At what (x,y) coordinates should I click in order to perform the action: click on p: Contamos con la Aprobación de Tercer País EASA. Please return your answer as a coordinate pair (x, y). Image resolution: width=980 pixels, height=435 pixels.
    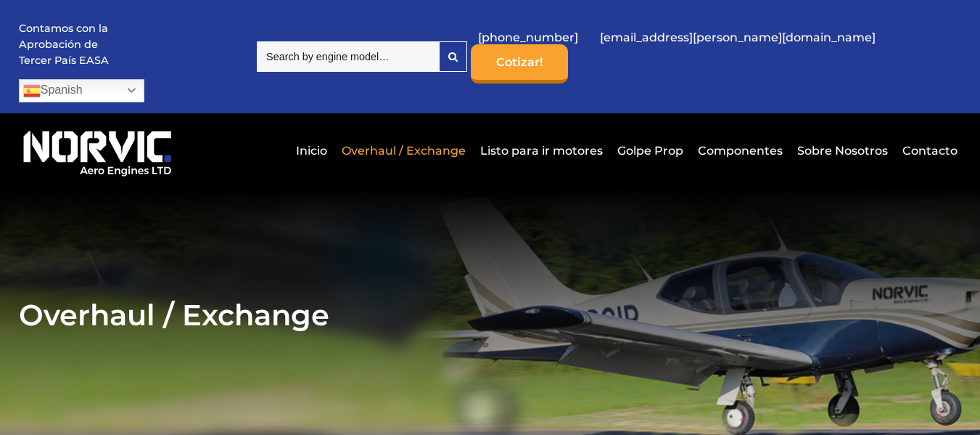
    Looking at the image, I should click on (73, 45).